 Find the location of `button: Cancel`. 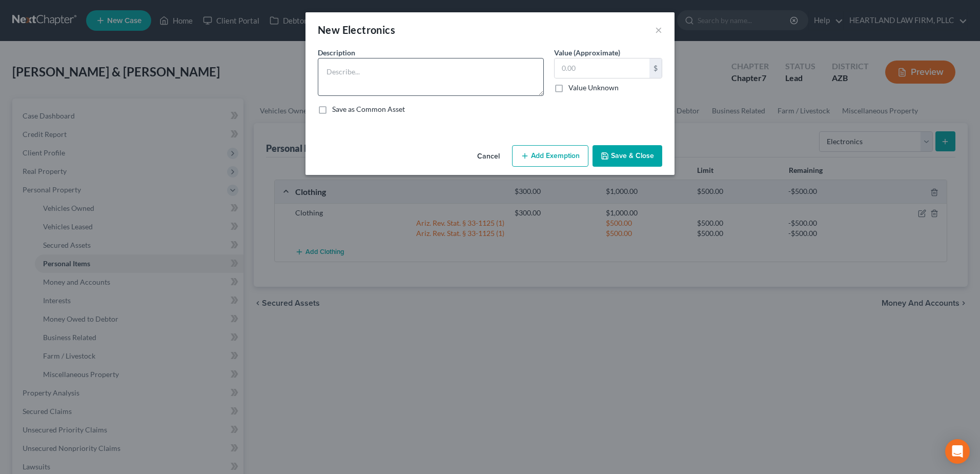

button: Cancel is located at coordinates (488, 156).